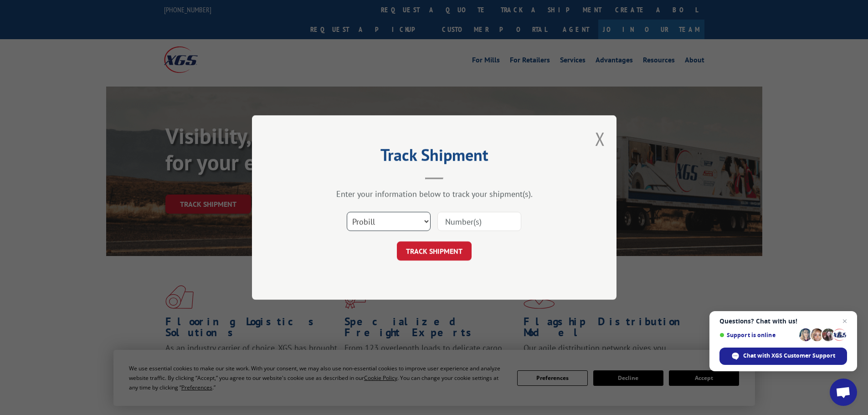  What do you see at coordinates (844, 392) in the screenshot?
I see `div: Open chat` at bounding box center [844, 392].